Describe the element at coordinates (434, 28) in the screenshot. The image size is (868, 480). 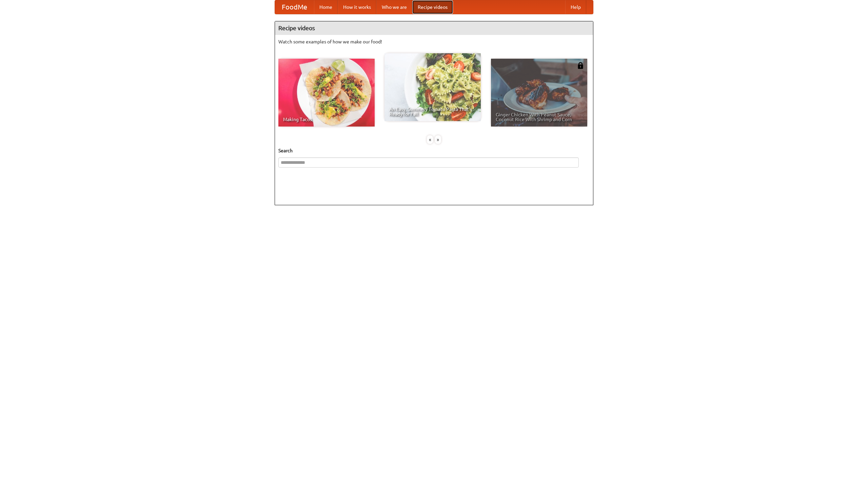
I see `h4: Recipe videos` at that location.